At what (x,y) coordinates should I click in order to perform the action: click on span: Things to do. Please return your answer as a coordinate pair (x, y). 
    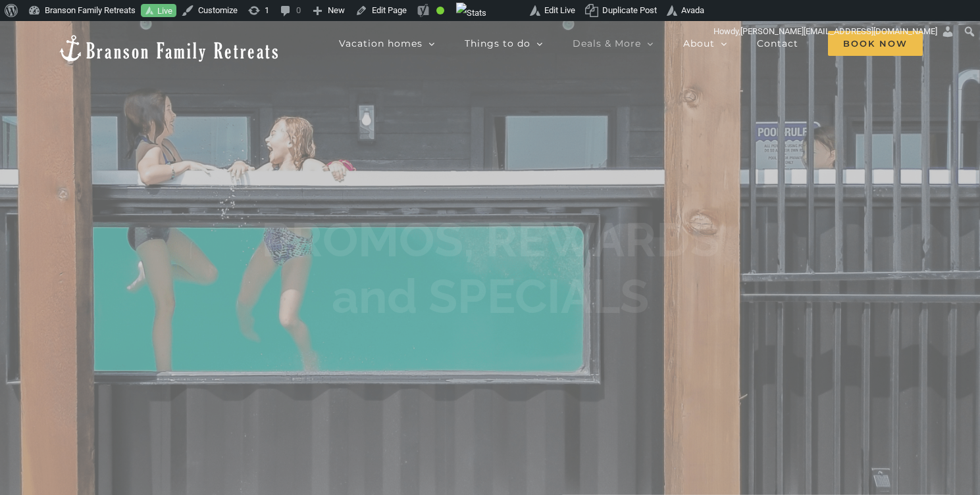
    Looking at the image, I should click on (497, 43).